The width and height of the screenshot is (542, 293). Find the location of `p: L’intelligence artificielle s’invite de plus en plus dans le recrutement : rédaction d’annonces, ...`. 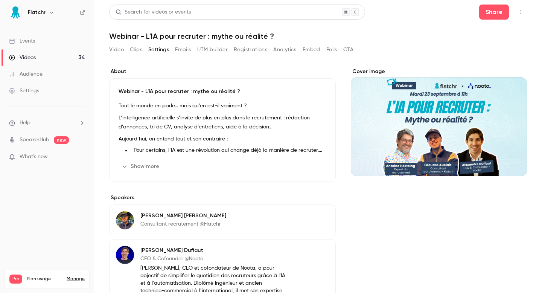

p: L’intelligence artificielle s’invite de plus en plus dans le recrutement : rédaction d’annonces, ... is located at coordinates (222, 122).